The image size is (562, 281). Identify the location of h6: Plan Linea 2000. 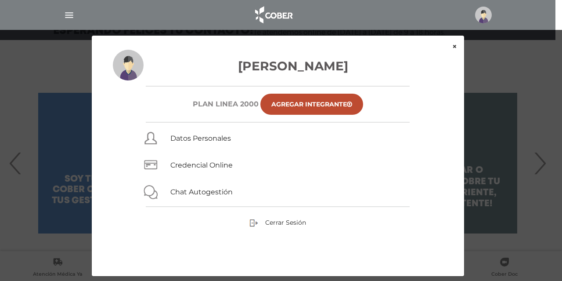
(226, 104).